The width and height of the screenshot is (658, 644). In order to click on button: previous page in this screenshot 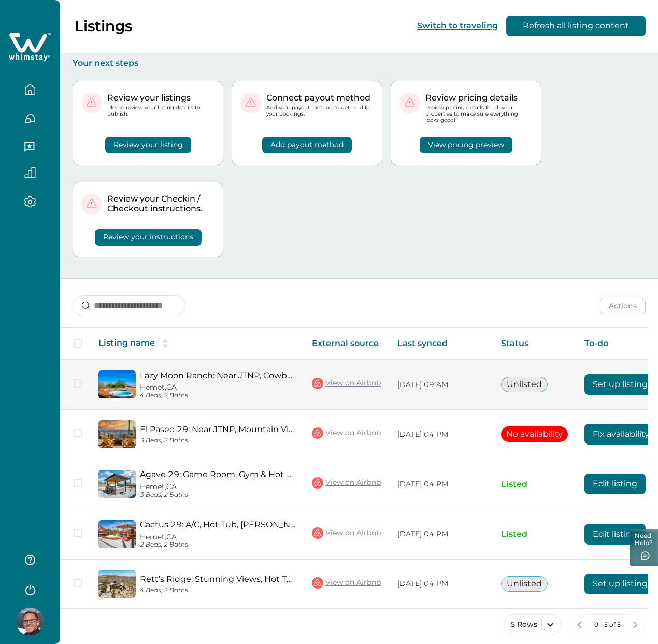, I will do `click(579, 625)`.